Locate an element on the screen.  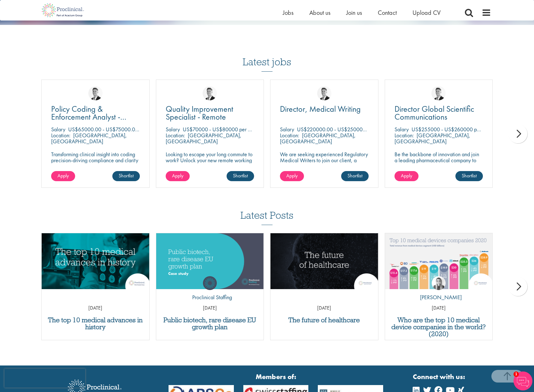
span: Director, Medical Writing is located at coordinates (320, 109).